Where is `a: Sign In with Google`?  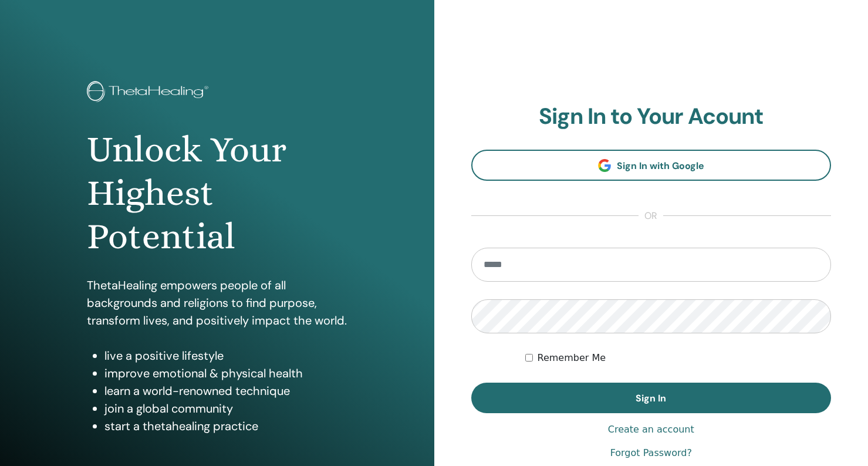 a: Sign In with Google is located at coordinates (652, 165).